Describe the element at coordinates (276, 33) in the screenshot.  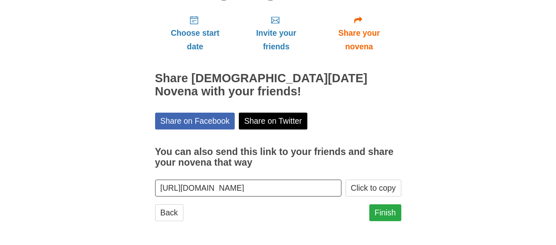
I see `a: Invite your friends` at that location.